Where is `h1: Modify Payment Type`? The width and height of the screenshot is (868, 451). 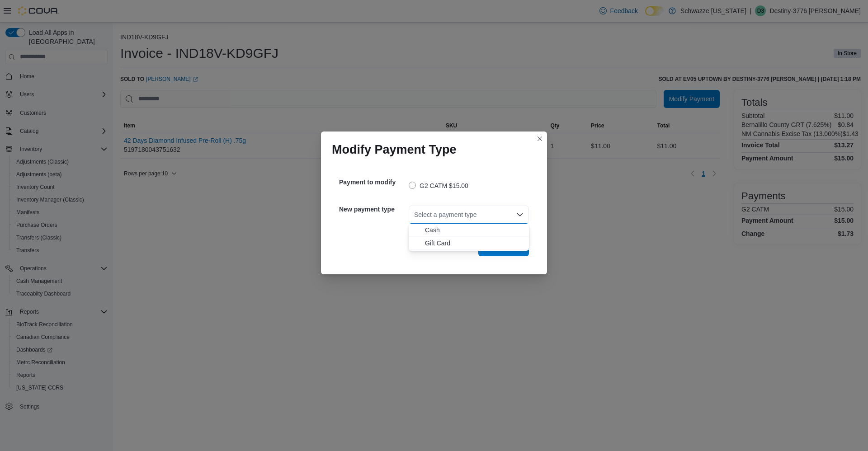 h1: Modify Payment Type is located at coordinates (394, 150).